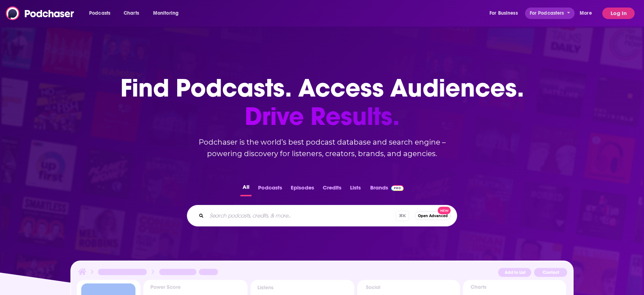 The width and height of the screenshot is (644, 295). What do you see at coordinates (433, 216) in the screenshot?
I see `button: Open AdvancedNew` at bounding box center [433, 216].